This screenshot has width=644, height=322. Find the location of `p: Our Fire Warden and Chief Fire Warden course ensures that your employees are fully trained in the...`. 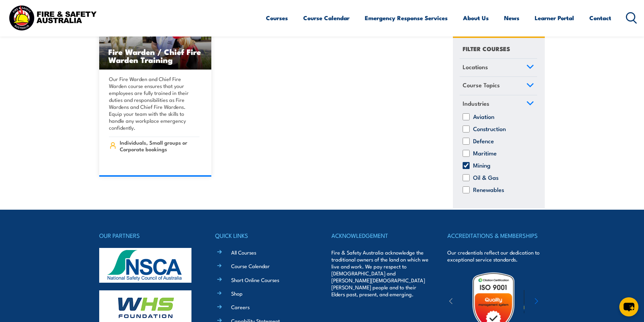

p: Our Fire Warden and Chief Fire Warden course ensures that your employees are fully trained in the... is located at coordinates (154, 103).